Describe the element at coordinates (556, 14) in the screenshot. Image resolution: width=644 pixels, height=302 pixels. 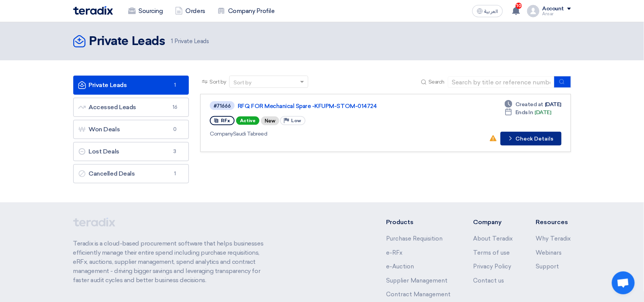
I see `div: Ansar` at that location.